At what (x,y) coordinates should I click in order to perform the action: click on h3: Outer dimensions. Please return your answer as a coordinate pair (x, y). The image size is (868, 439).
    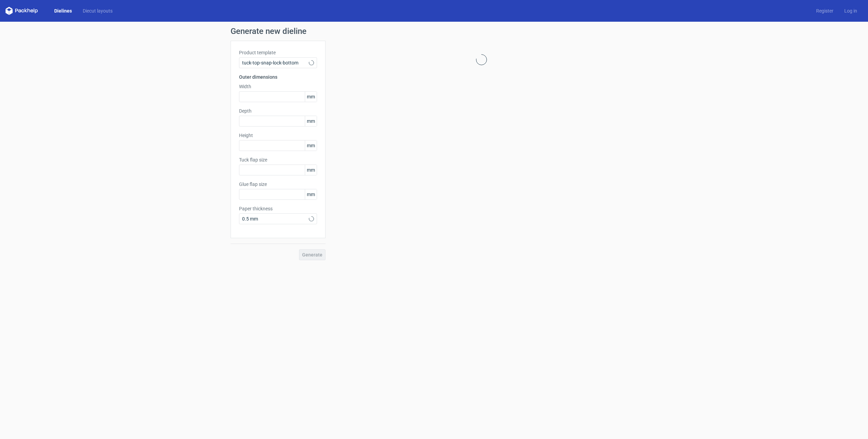
    Looking at the image, I should click on (278, 77).